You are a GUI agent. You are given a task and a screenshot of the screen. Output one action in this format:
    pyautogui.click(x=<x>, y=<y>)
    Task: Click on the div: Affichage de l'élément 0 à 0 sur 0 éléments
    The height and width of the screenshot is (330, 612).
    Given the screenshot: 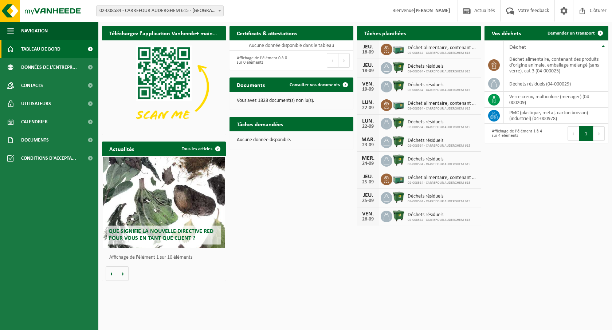 What is the action you would take?
    pyautogui.click(x=260, y=60)
    